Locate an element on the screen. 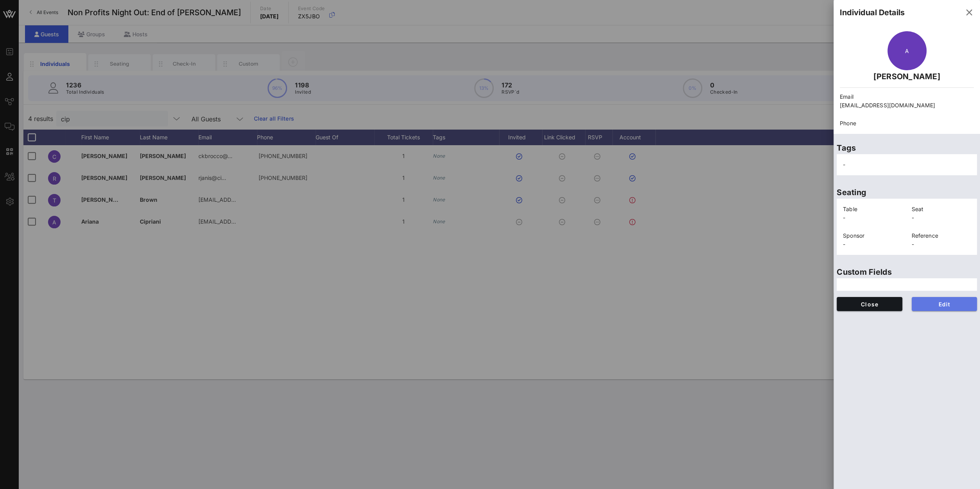  span: Edit is located at coordinates (945, 304).